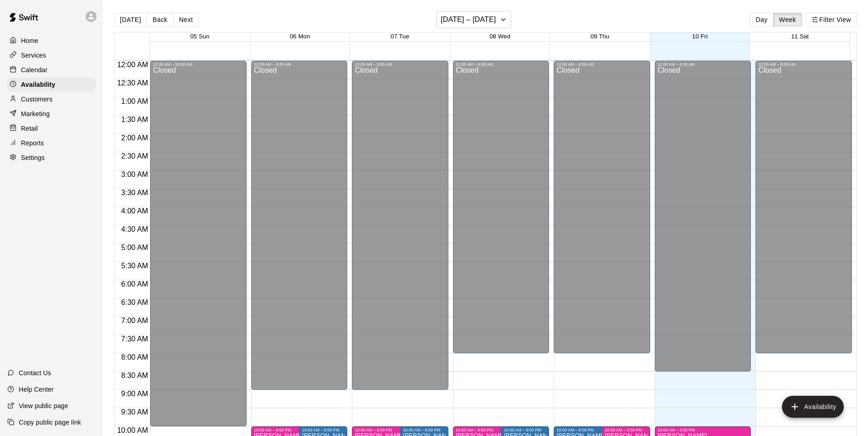 Image resolution: width=868 pixels, height=436 pixels. I want to click on a: Marketing, so click(51, 114).